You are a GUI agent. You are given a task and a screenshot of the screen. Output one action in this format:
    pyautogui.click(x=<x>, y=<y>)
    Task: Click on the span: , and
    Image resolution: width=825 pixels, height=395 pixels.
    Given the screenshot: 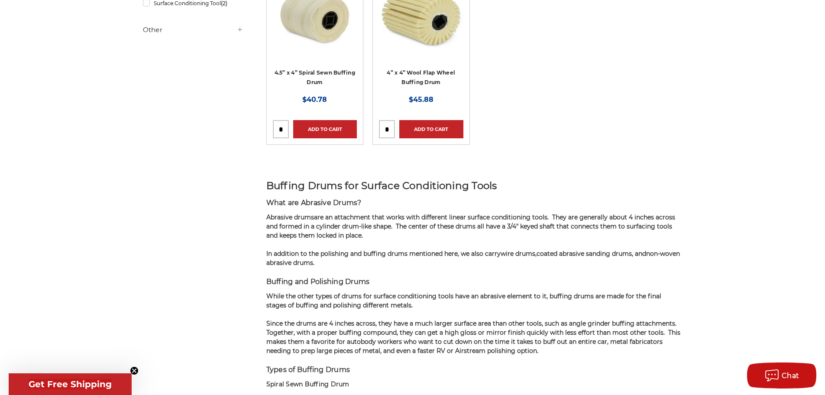 What is the action you would take?
    pyautogui.click(x=639, y=253)
    